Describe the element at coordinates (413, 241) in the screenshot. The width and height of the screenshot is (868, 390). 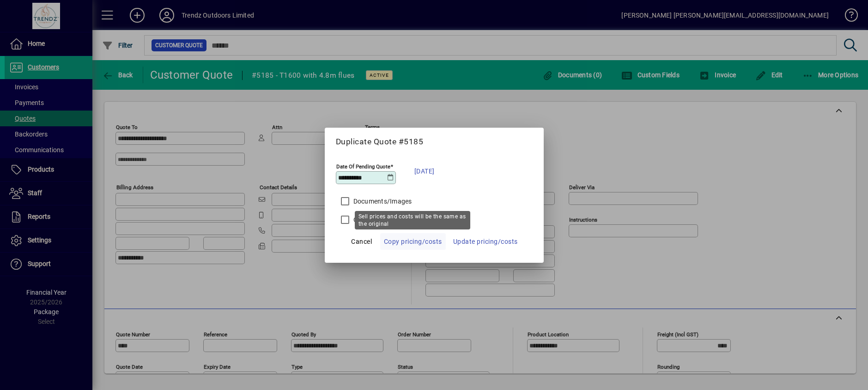
I see `button: Copy pricing/costs` at that location.